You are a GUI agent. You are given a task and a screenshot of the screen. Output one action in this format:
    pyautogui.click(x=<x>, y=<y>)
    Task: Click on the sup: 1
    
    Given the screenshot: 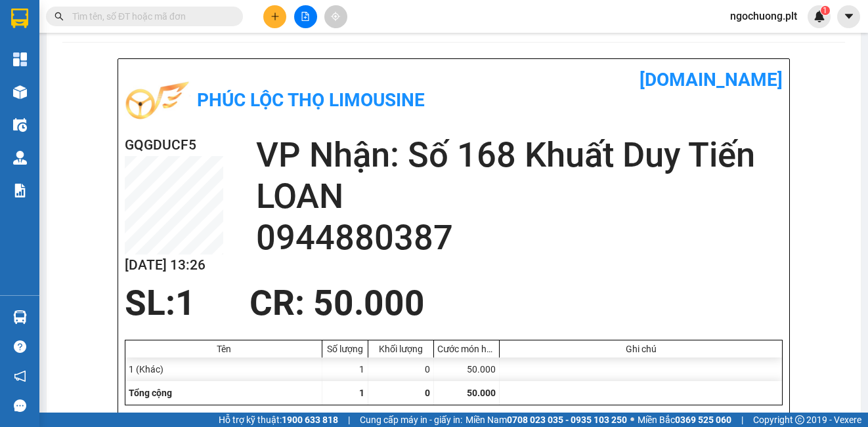 What is the action you would take?
    pyautogui.click(x=825, y=11)
    